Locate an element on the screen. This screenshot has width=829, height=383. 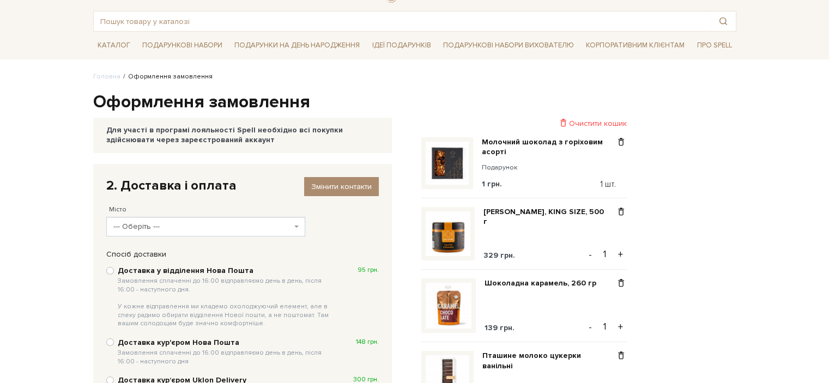
input: Пошук товару у каталозі is located at coordinates (402, 21).